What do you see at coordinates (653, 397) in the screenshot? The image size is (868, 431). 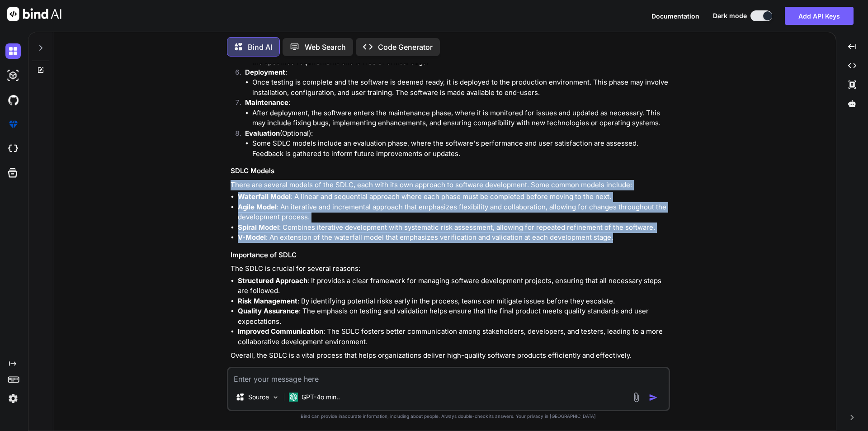 I see `img: icon` at bounding box center [653, 397].